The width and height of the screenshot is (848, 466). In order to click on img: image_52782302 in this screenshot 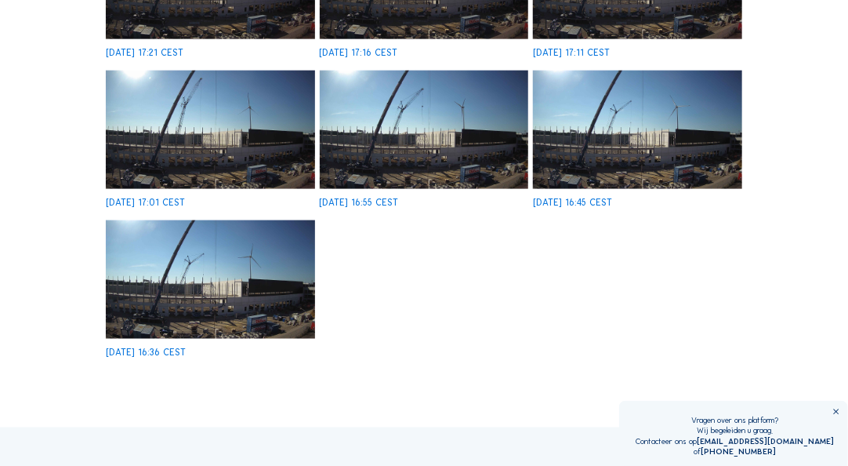, I will do `click(638, 129)`.